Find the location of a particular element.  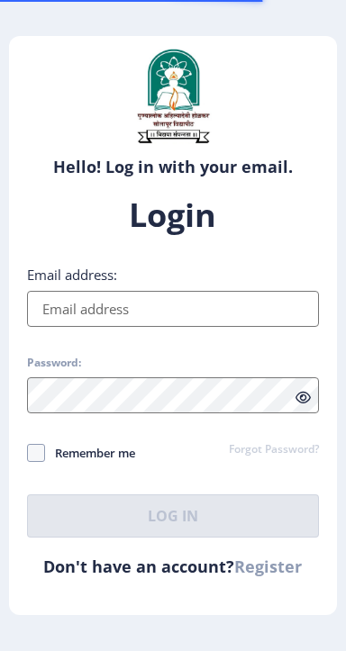

input: Email address is located at coordinates (173, 309).